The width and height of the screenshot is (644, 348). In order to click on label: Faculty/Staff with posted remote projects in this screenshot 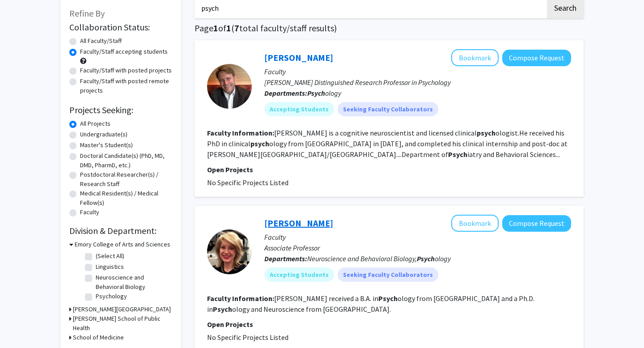, I will do `click(127, 86)`.